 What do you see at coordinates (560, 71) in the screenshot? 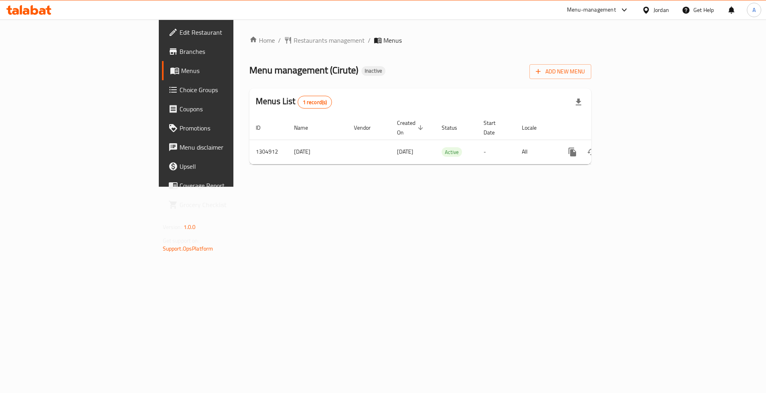
I see `button: Add New Menu` at bounding box center [560, 71].